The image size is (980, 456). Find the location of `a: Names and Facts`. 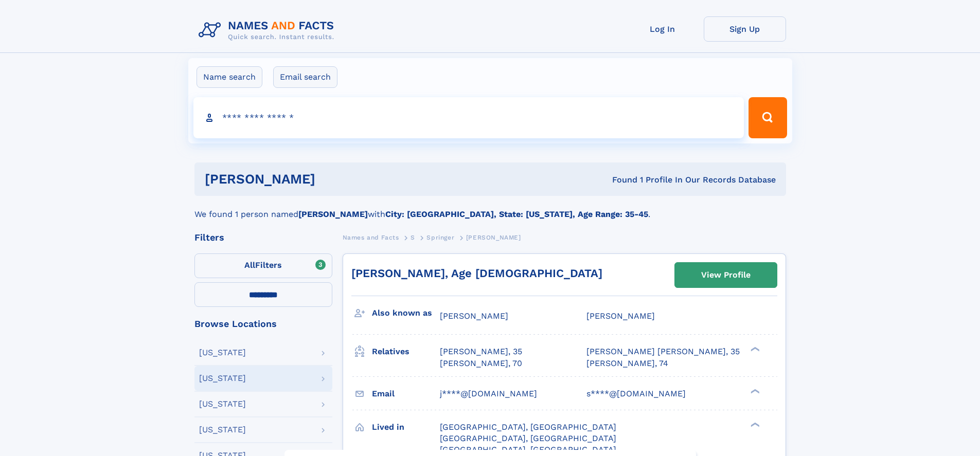

a: Names and Facts is located at coordinates (371, 237).